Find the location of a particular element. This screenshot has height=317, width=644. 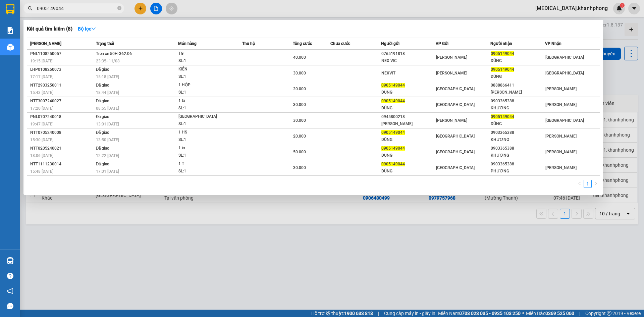

span: Người nhận is located at coordinates (501, 44).